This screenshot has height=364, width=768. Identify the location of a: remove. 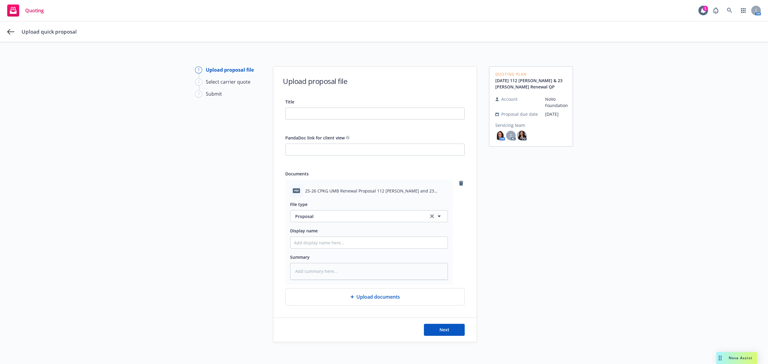
(461, 183).